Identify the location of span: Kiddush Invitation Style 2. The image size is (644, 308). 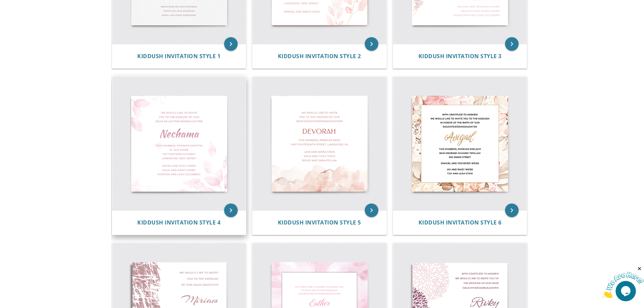
(320, 56).